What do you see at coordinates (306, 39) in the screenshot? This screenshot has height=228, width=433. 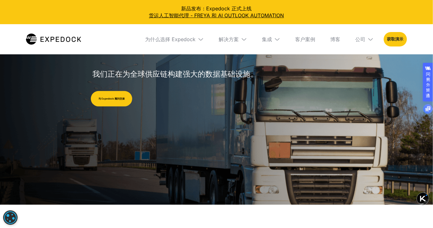 I see `a: 客户案例` at bounding box center [306, 39].